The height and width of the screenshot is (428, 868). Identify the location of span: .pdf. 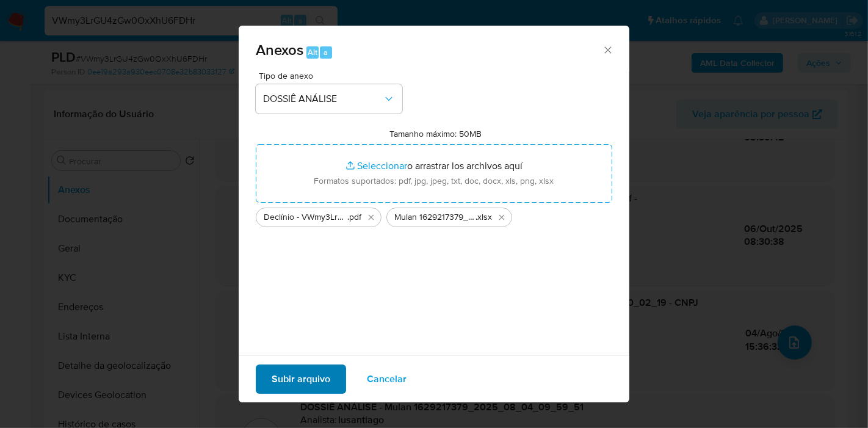
(354, 217).